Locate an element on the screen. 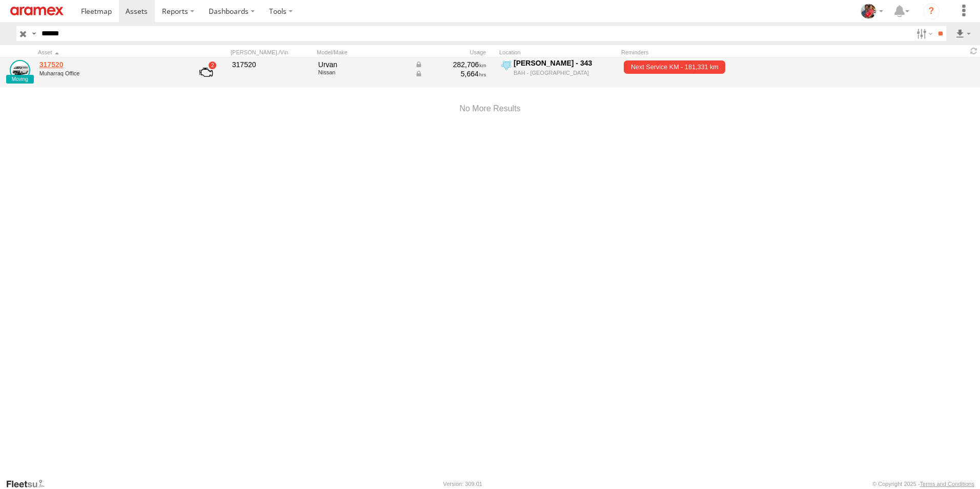 This screenshot has width=980, height=489. a: 317520 is located at coordinates (110, 65).